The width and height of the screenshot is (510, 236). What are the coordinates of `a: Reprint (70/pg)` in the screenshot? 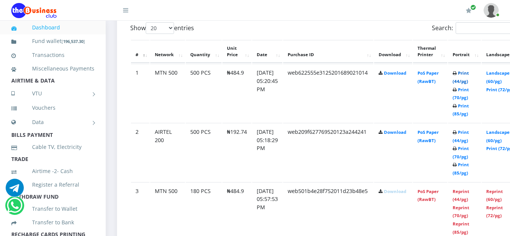 It's located at (461, 212).